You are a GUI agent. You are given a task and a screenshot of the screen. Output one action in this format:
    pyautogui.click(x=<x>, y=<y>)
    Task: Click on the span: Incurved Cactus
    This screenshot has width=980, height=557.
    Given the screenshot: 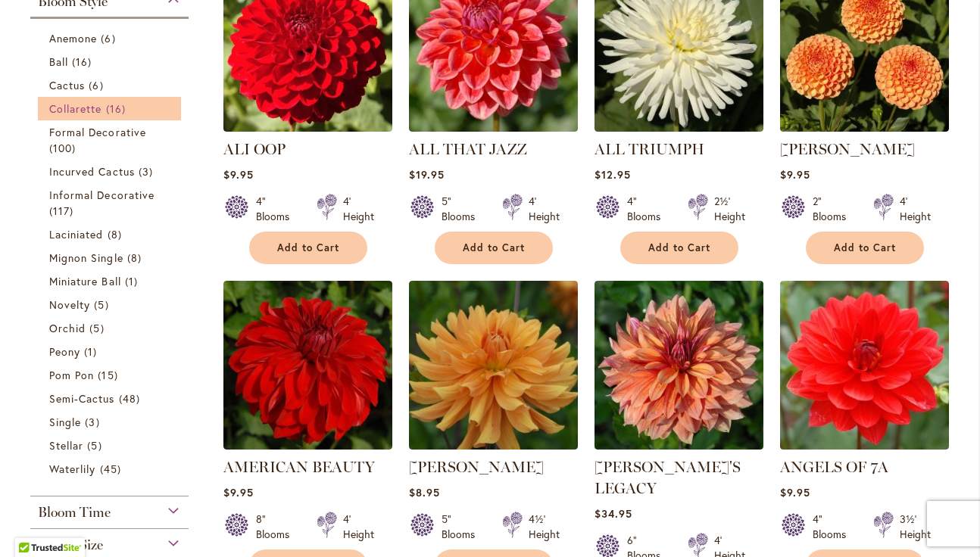 What is the action you would take?
    pyautogui.click(x=91, y=171)
    